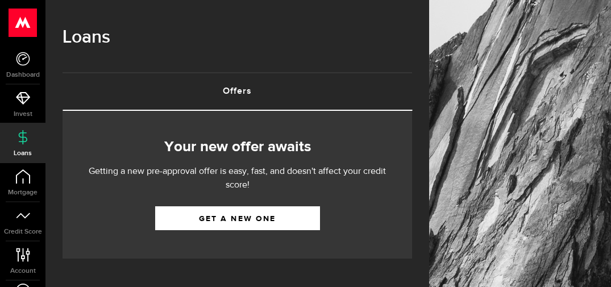 The image size is (611, 287). What do you see at coordinates (238, 218) in the screenshot?
I see `a: Get a new one` at bounding box center [238, 218].